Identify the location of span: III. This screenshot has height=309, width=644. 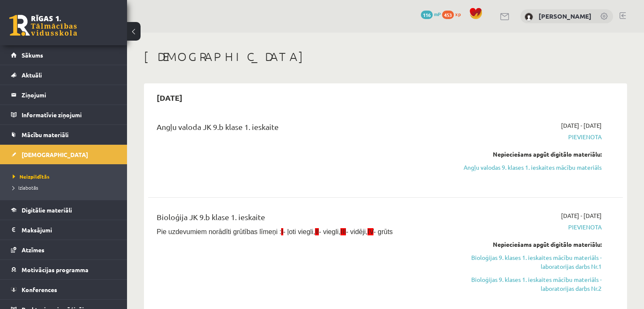
(343, 232).